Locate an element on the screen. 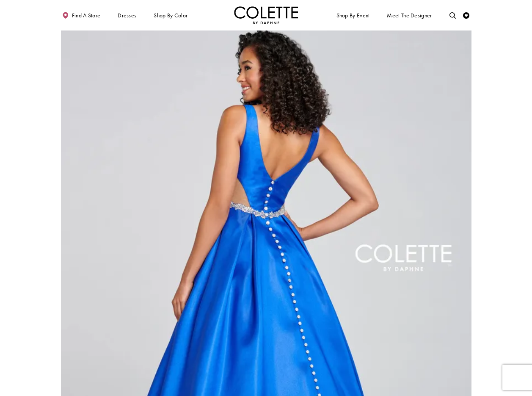 This screenshot has width=532, height=396. a: Meet the designer is located at coordinates (410, 15).